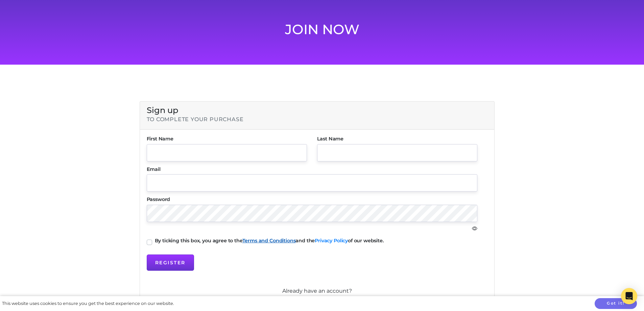 The height and width of the screenshot is (311, 644). Describe the element at coordinates (317, 119) in the screenshot. I see `h6: to complete your purchase` at that location.